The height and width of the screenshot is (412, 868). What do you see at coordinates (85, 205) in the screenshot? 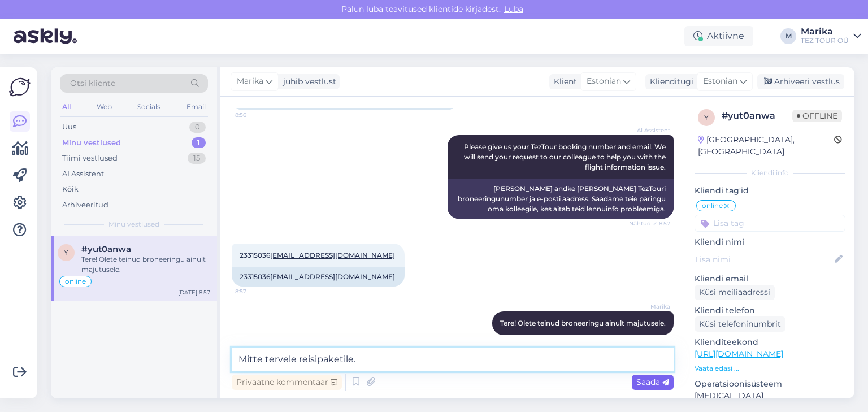
I see `div: Arhiveeritud` at bounding box center [85, 205].